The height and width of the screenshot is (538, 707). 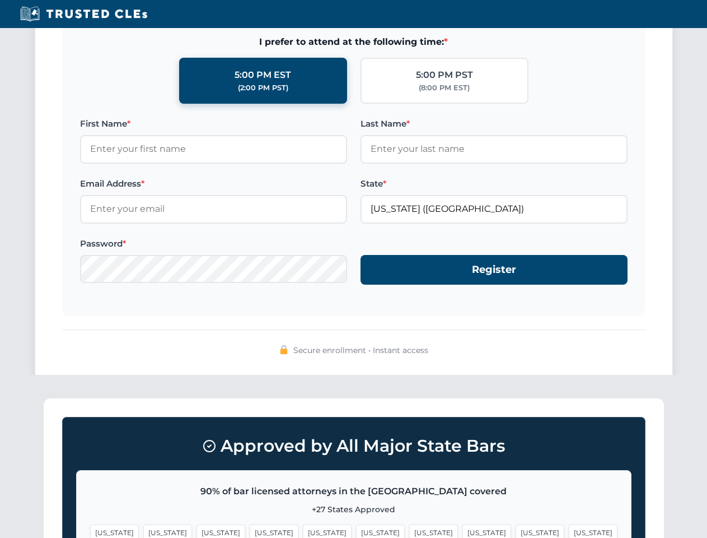 I want to click on label: Password, so click(x=213, y=244).